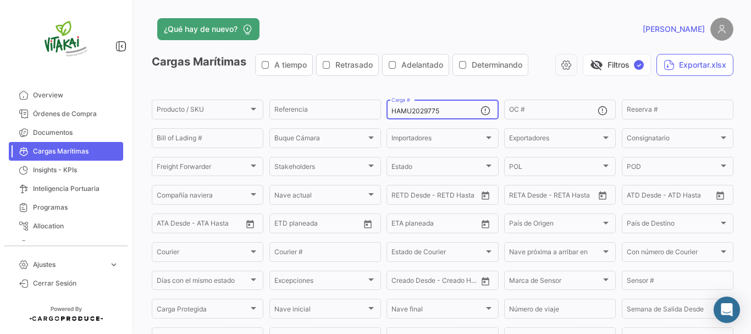 The width and height of the screenshot is (751, 334). I want to click on span: Insights - KPIs, so click(76, 170).